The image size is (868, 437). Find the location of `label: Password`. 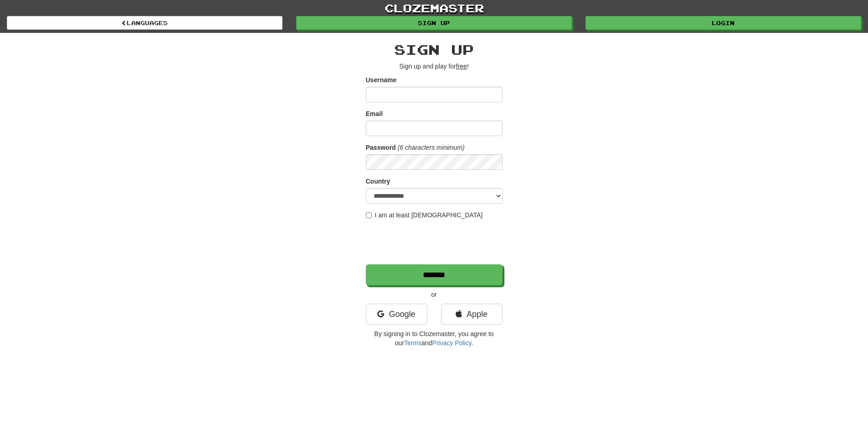

label: Password is located at coordinates (381, 148).